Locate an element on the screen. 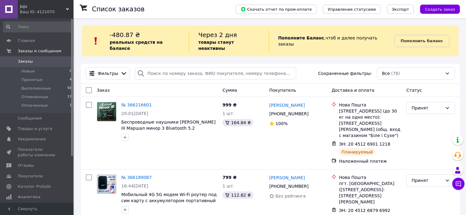 The image size is (466, 215). span: Заказ is located at coordinates (103, 90).